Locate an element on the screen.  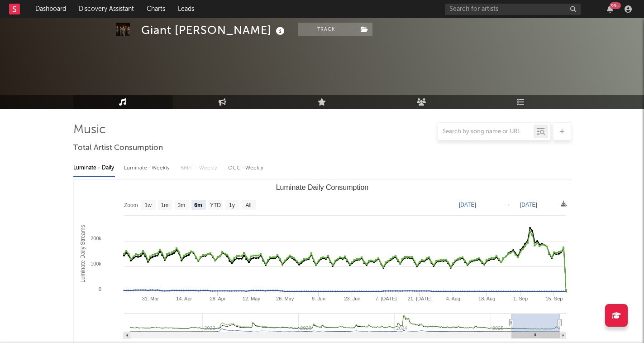
text: 9. Jun is located at coordinates (318, 299).